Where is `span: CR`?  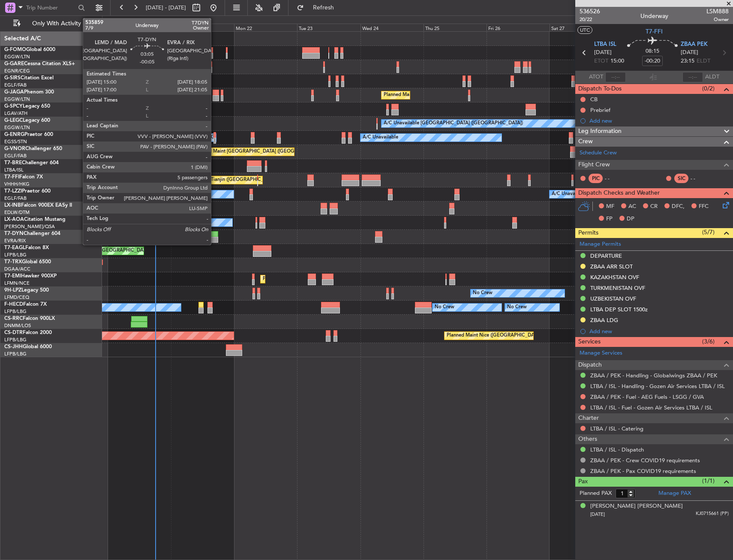 span: CR is located at coordinates (654, 207).